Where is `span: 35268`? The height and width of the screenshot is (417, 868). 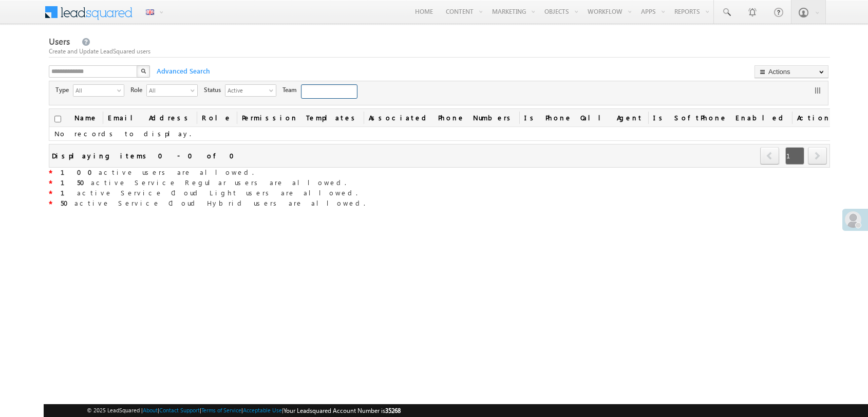 span: 35268 is located at coordinates (393, 410).